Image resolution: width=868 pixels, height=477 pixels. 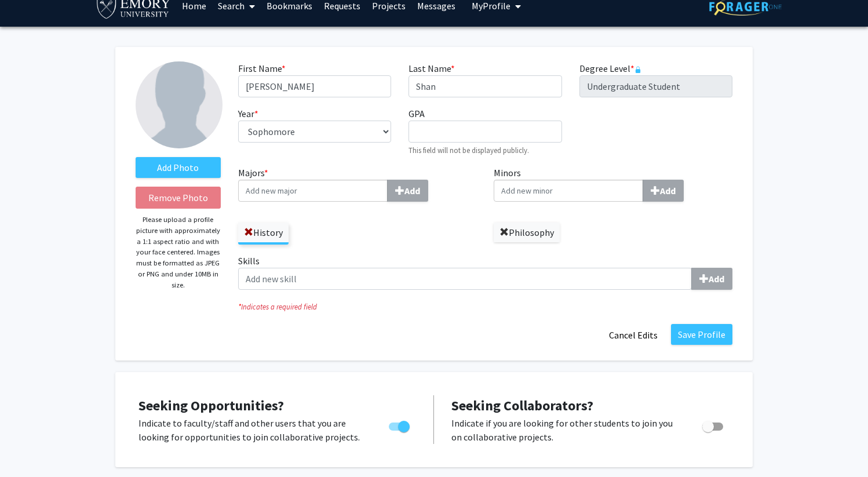 I want to click on button: Cancel Edits, so click(x=633, y=335).